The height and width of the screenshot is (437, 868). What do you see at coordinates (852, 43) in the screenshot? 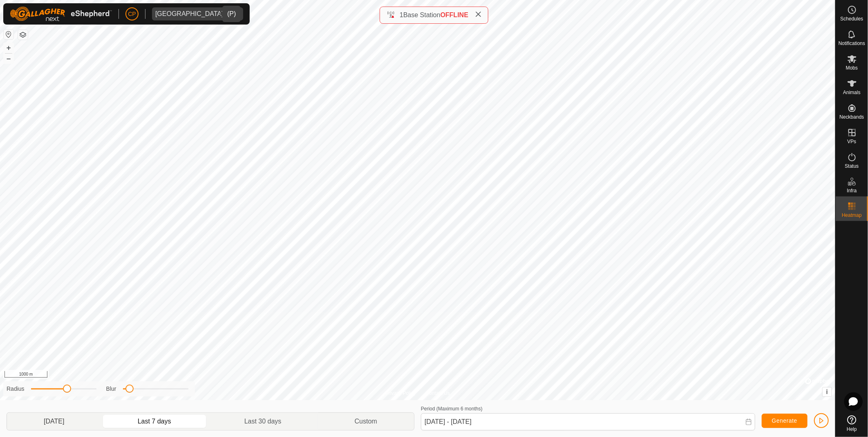
I see `span: Notifications` at bounding box center [852, 43].